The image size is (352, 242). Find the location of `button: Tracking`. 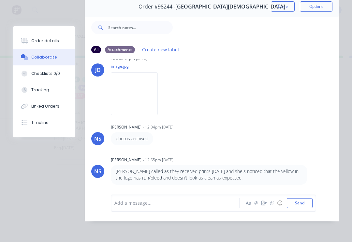

button: Tracking is located at coordinates (44, 90).